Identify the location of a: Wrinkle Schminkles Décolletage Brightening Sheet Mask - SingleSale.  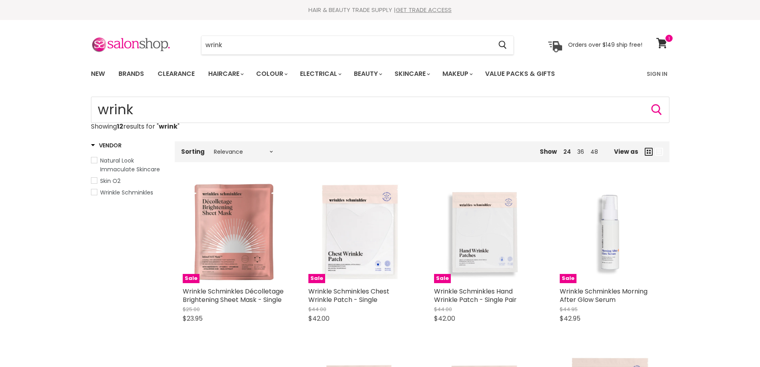
(233, 232).